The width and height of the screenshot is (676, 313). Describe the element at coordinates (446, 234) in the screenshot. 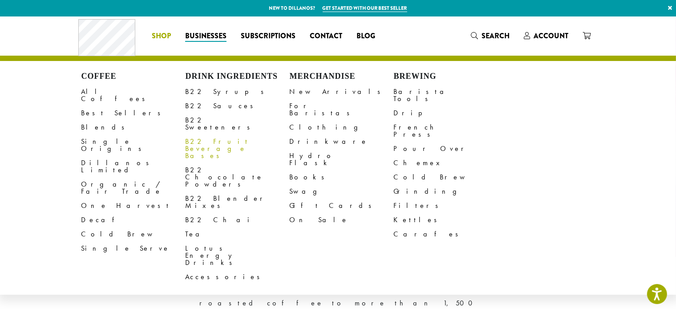

I see `a: Carafes` at that location.